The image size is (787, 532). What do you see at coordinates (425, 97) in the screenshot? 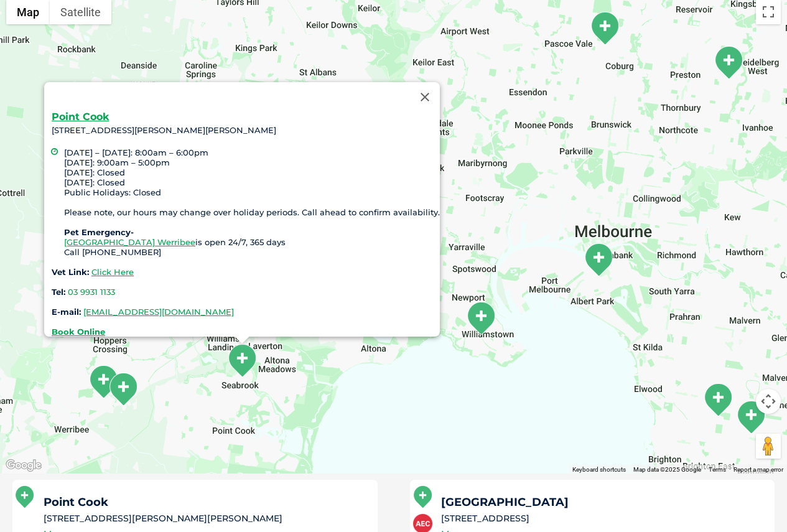
I see `button: Close` at bounding box center [425, 97].